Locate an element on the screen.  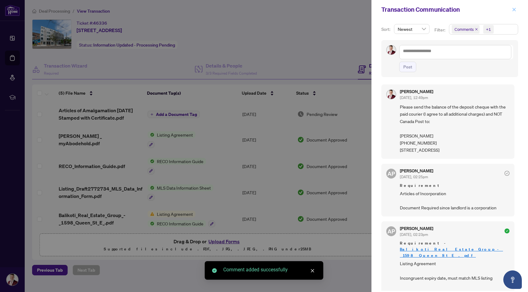
p: Sort: is located at coordinates (386, 29).